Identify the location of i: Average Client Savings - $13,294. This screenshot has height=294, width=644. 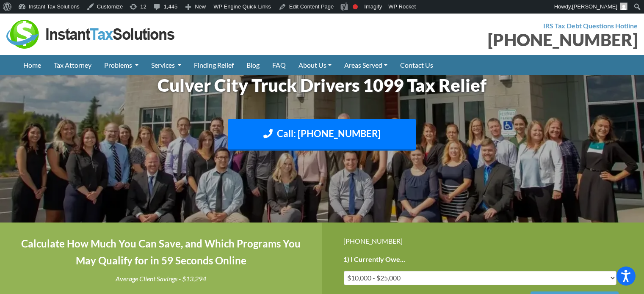
(161, 278).